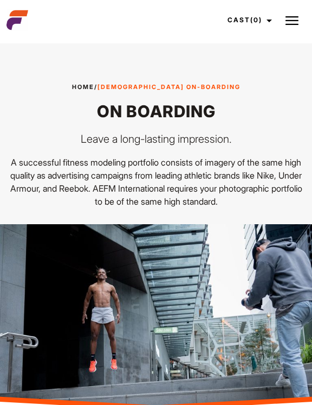 The image size is (312, 405). I want to click on a: Cast(0), so click(248, 20).